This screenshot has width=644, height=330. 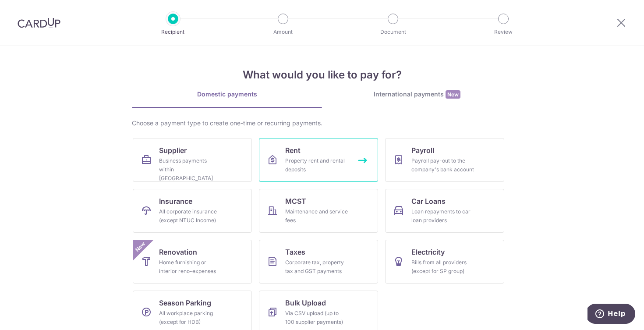 What do you see at coordinates (317, 216) in the screenshot?
I see `div: Maintenance and service fees` at bounding box center [317, 216].